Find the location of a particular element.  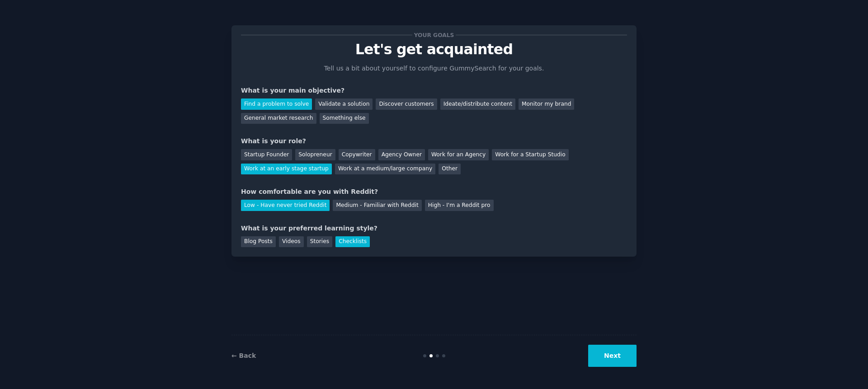

p: Tell us a bit about yourself to configure GummySearch for your goals. is located at coordinates (434, 68).